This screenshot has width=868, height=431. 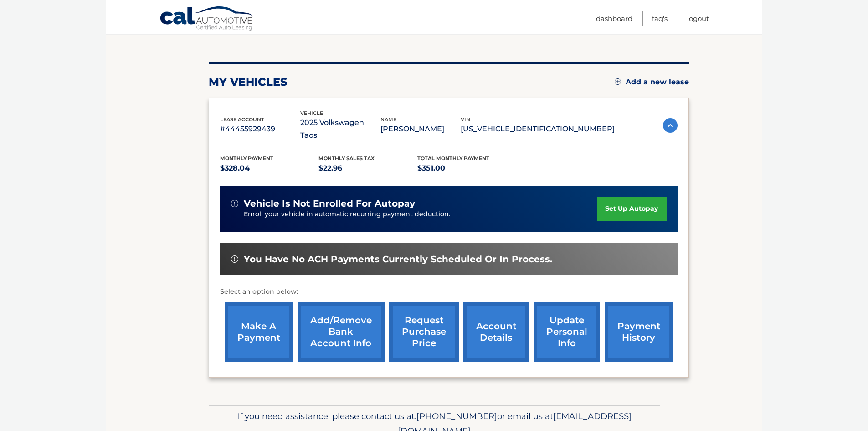 What do you see at coordinates (467, 168) in the screenshot?
I see `p: $351.00` at bounding box center [467, 168].